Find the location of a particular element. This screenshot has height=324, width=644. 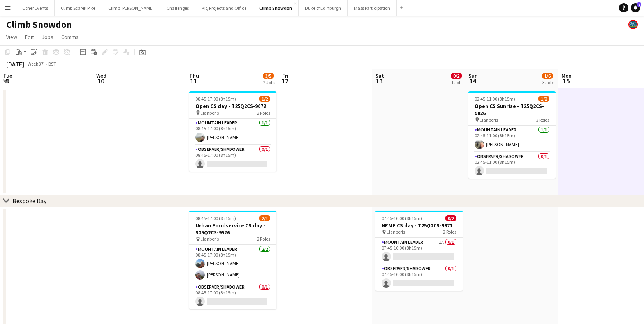

h3: NFMF CS day - T25Q2CS-9871 is located at coordinates (419, 225).